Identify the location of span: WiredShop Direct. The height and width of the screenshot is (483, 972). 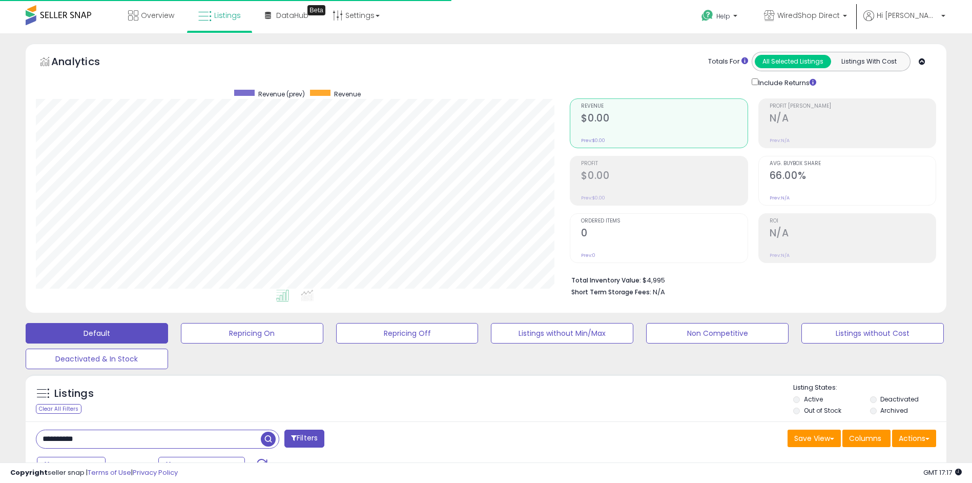
(809, 15).